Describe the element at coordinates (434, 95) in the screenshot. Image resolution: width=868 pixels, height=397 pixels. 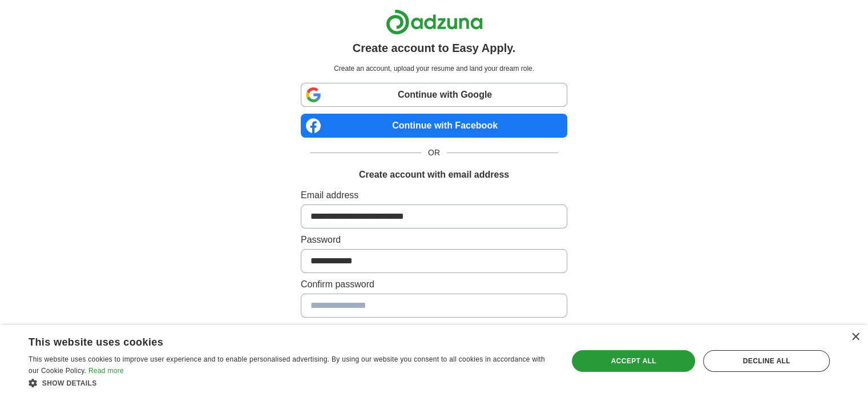
I see `a: Continue with Google` at that location.